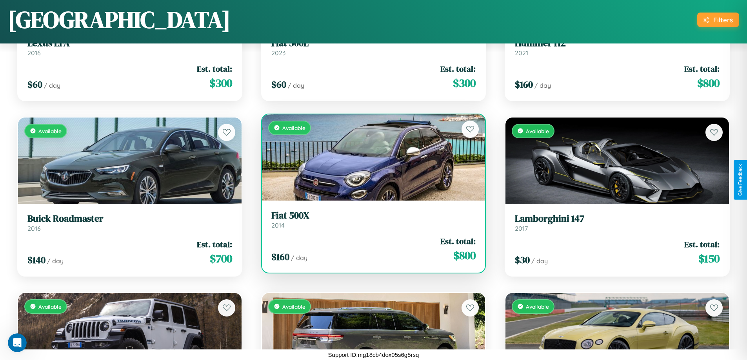 The image size is (747, 360). I want to click on span: $ 140, so click(36, 260).